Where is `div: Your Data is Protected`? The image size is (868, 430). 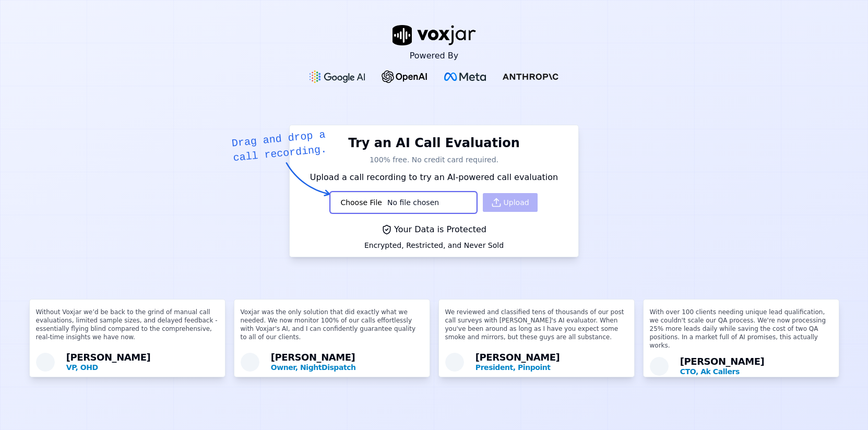
div: Your Data is Protected is located at coordinates (434, 230).